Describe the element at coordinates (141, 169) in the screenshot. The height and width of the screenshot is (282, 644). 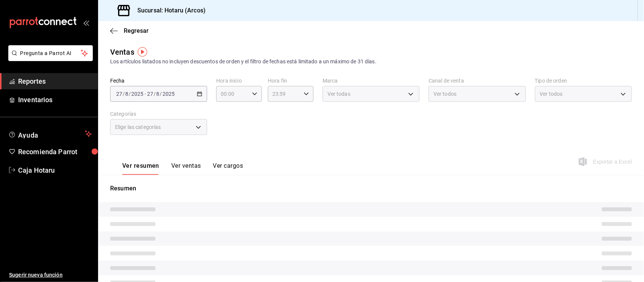
I see `button: Ver resumen` at that location.